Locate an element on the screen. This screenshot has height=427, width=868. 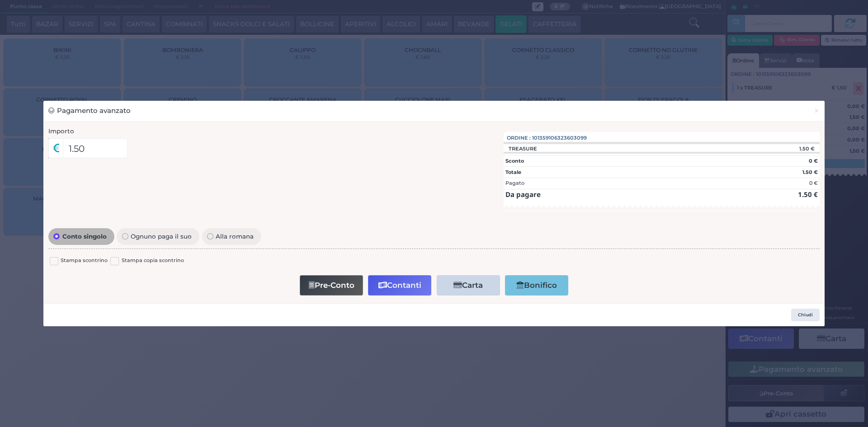
button: Pre-Conto is located at coordinates (331, 285).